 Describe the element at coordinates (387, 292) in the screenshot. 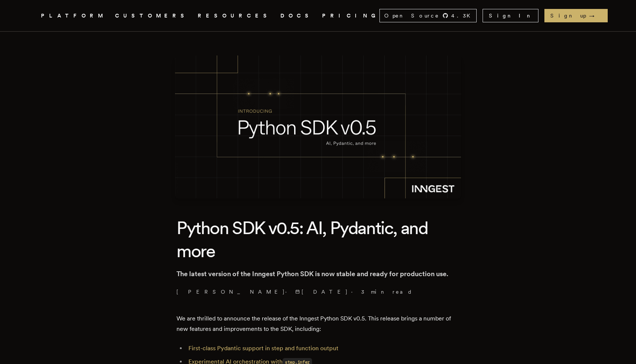

I see `span: 3 min read` at that location.